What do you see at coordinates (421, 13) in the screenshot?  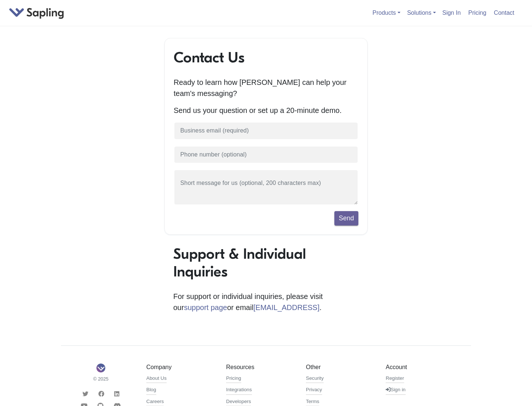 I see `a: Solutions` at bounding box center [421, 13].